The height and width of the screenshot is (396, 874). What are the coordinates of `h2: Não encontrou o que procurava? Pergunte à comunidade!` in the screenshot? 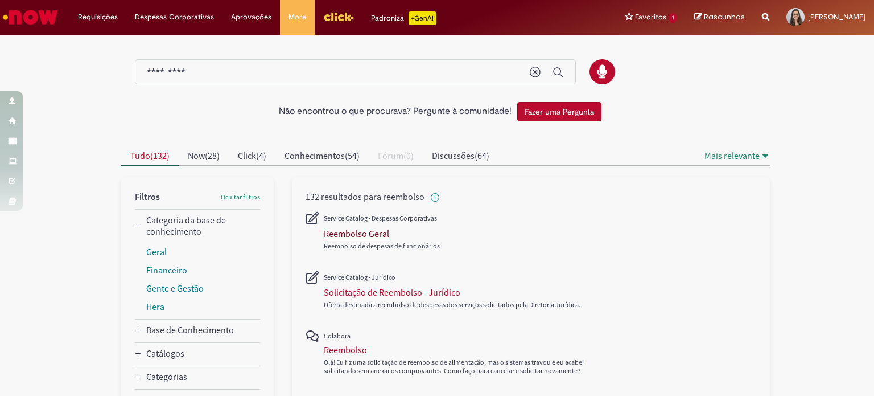 It's located at (395, 112).